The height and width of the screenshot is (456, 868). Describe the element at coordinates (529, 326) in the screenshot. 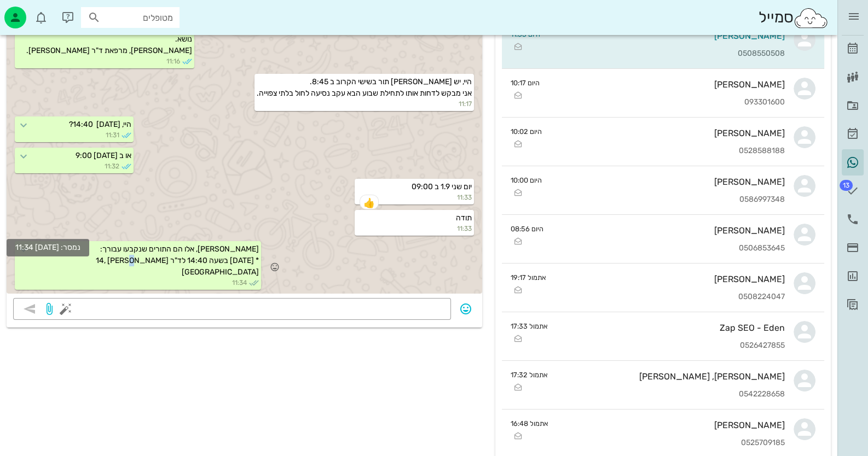

I see `small: אתמול 17:33` at that location.